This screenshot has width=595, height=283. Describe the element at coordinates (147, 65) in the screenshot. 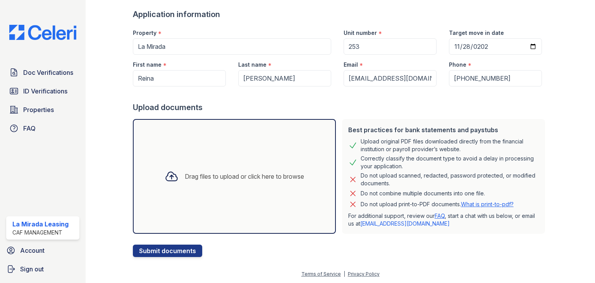

I see `label: First name` at that location.